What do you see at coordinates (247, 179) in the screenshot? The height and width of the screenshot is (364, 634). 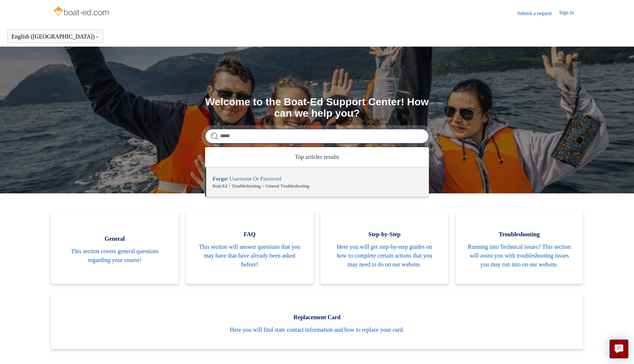 I see `zd-autocomplete-title-multibrand: Suggested result 1 Forgot Username Or Password` at bounding box center [247, 179].